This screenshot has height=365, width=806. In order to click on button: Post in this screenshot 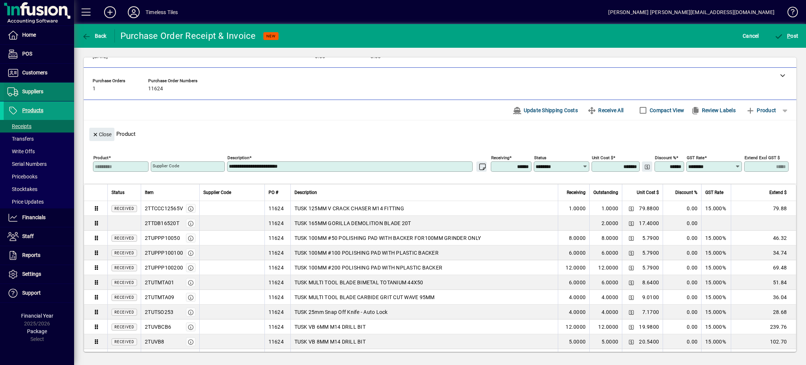, I will do `click(786, 36)`.